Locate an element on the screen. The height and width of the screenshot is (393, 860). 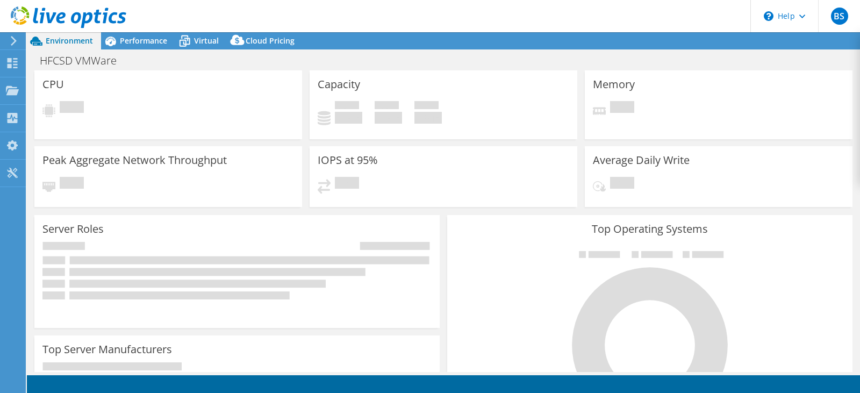
h1: HFCSD VMWare is located at coordinates (84, 61).